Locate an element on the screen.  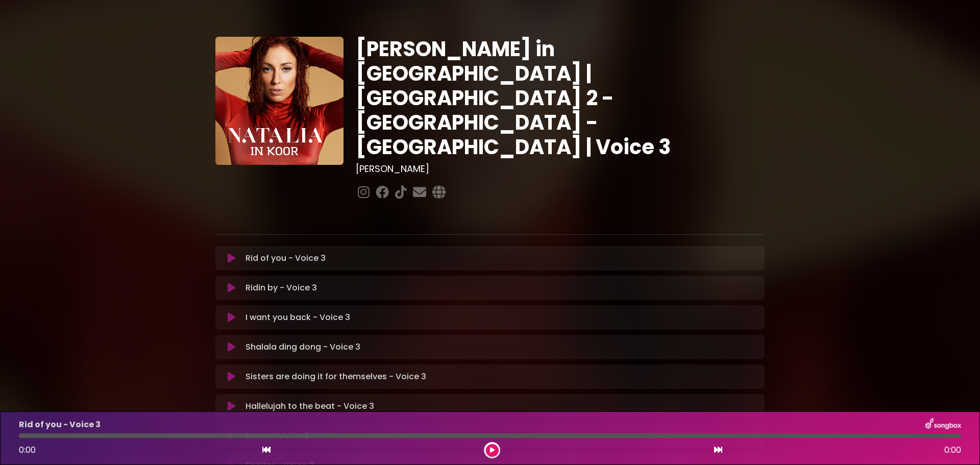
img: songbox-logo-white.png is located at coordinates (943, 425).